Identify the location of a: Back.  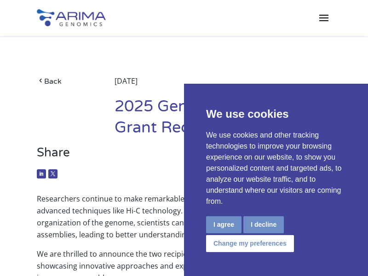
(68, 81).